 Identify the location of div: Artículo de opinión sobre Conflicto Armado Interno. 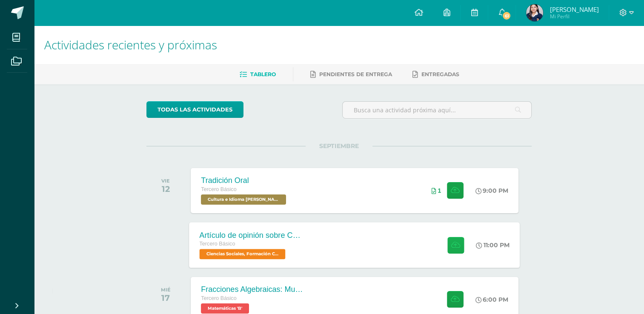
(251, 235).